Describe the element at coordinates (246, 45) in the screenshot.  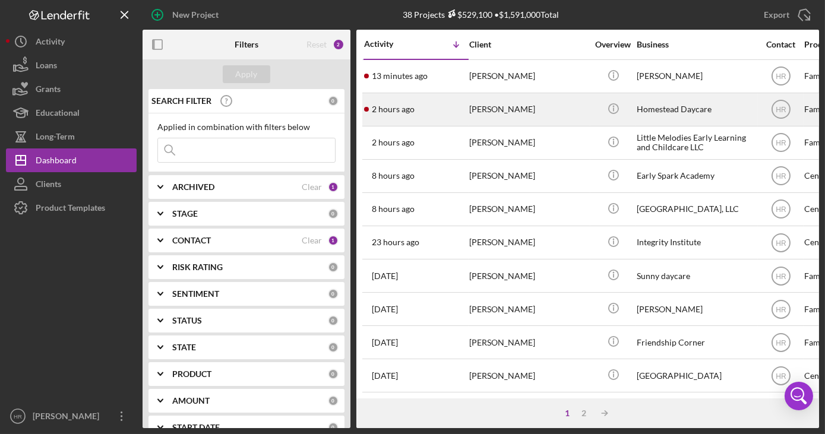
I see `b: Filters` at that location.